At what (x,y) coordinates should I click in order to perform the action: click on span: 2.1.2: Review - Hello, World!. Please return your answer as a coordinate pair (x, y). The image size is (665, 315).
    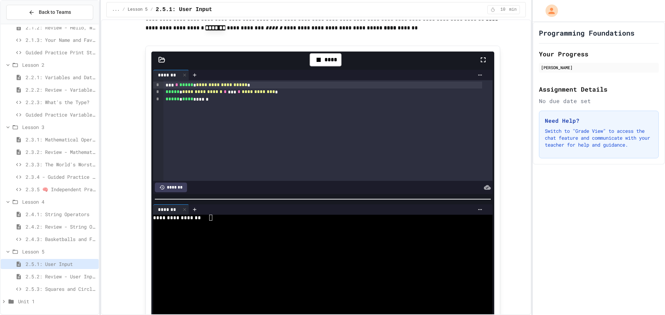
    Looking at the image, I should click on (61, 27).